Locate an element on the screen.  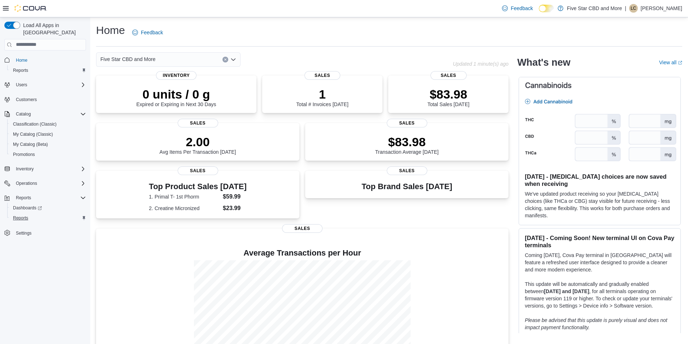
button: My Catalog (Beta) is located at coordinates (48, 144).